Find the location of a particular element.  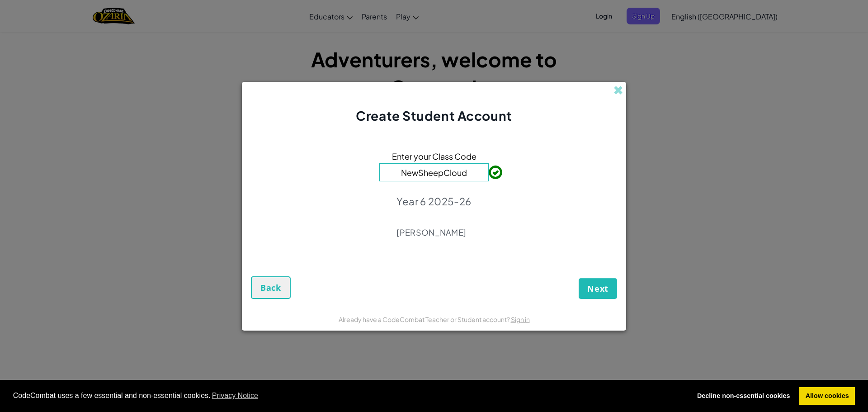

span: Already have a CodeCombat Teacher or Student account? is located at coordinates (424, 319).